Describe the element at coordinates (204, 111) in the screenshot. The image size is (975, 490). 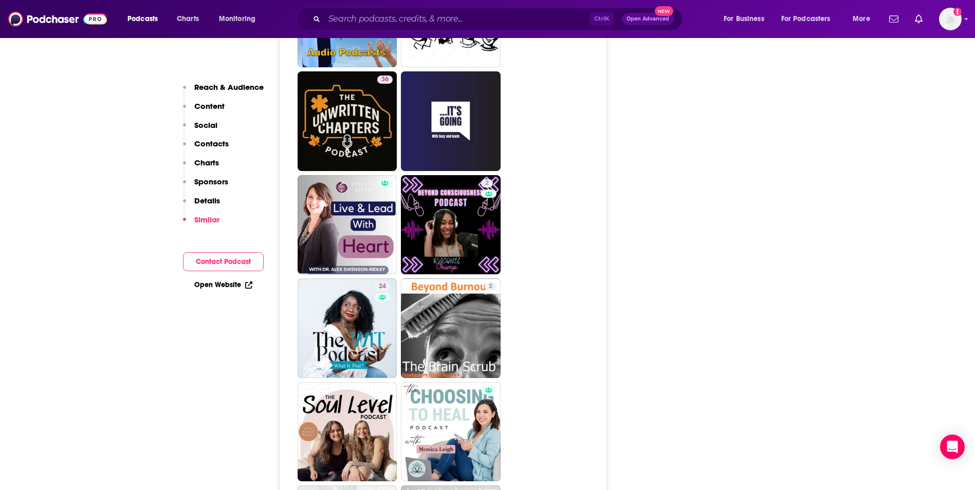
I see `button: Content` at that location.